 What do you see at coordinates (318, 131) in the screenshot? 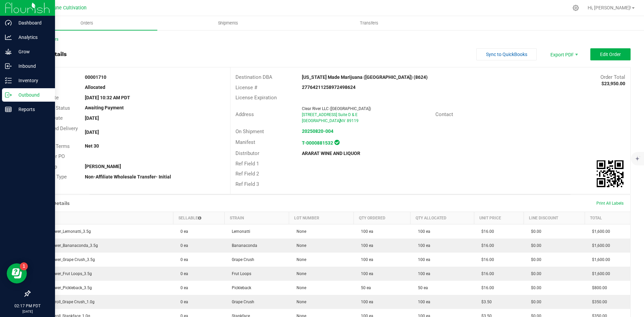
I see `a: 20250820-004` at bounding box center [318, 131].